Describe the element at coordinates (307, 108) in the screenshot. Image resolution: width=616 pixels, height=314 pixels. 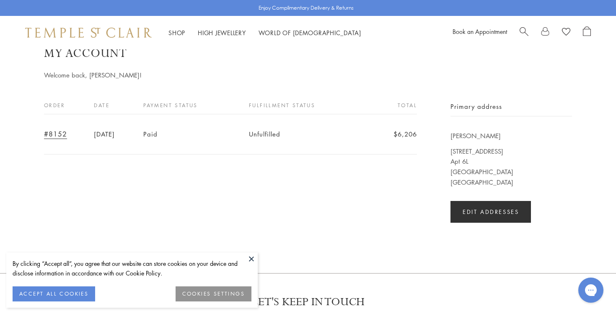
I see `th: Fulfillment status` at that location.